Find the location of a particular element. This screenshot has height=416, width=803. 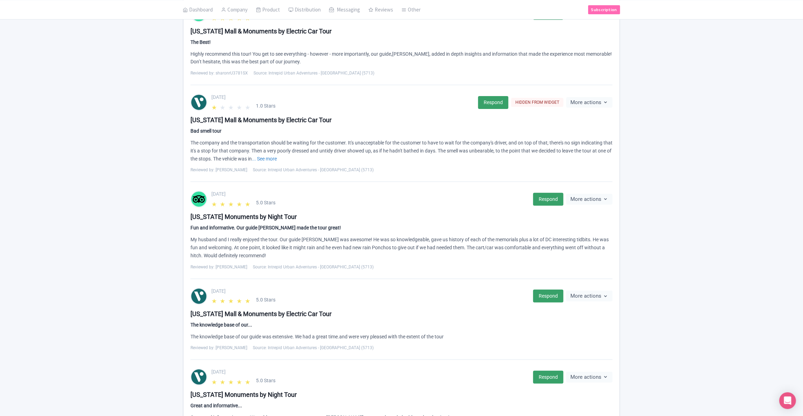

div: Great and informative... is located at coordinates (402, 406).